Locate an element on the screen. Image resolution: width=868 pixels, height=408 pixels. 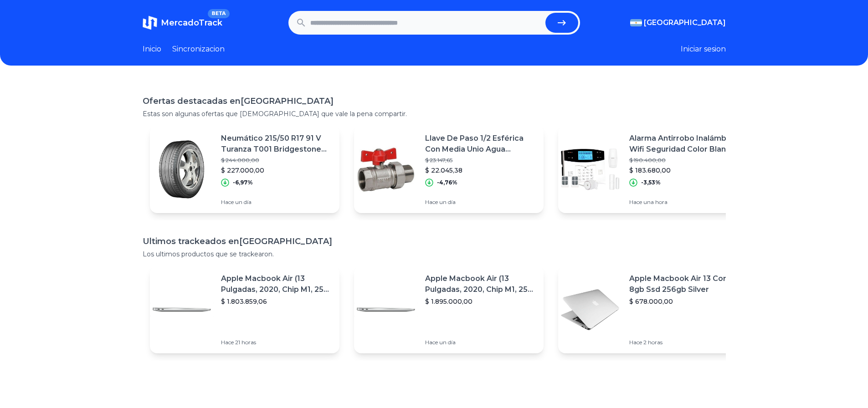
p: Alarma Antirrobo Inalámbrica Wifi Seguridad Color Blanco is located at coordinates (685, 144).